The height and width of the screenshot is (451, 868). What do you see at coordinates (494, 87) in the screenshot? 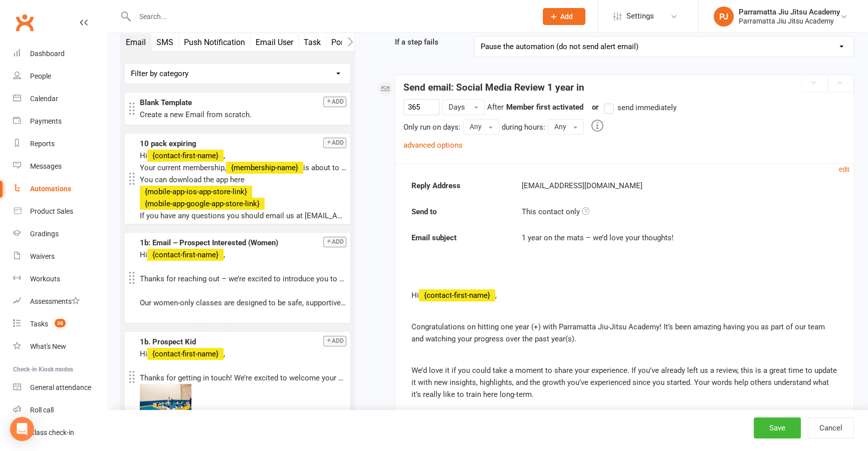
I see `strong: Send email: Social Media Review 1 year in` at bounding box center [494, 87].